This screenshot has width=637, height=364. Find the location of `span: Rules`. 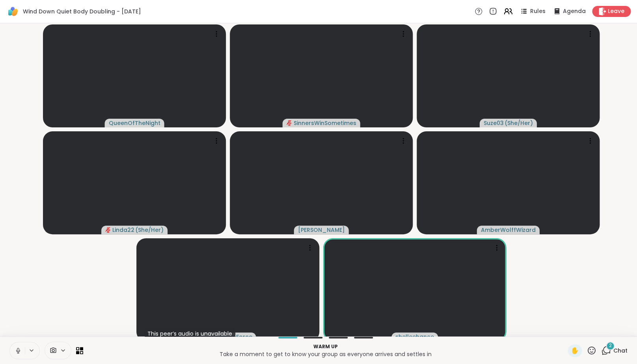

span: Rules is located at coordinates (538, 12).